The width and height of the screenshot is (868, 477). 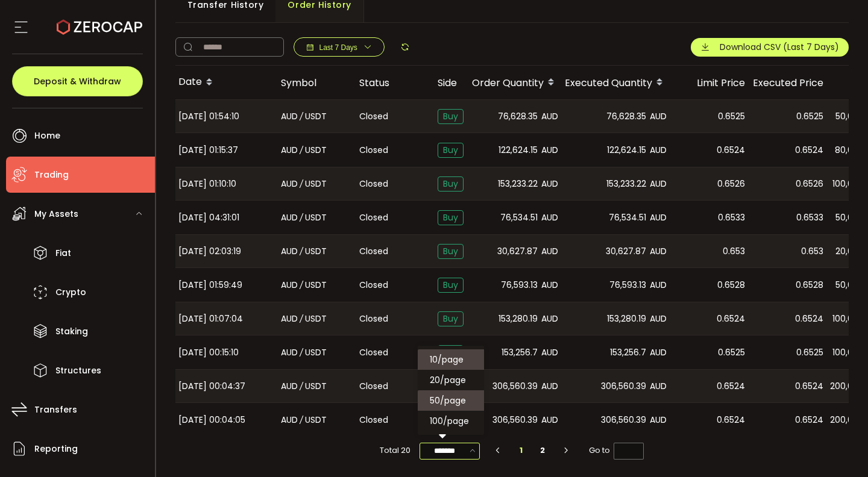 What do you see at coordinates (56, 449) in the screenshot?
I see `span: Reporting` at bounding box center [56, 449].